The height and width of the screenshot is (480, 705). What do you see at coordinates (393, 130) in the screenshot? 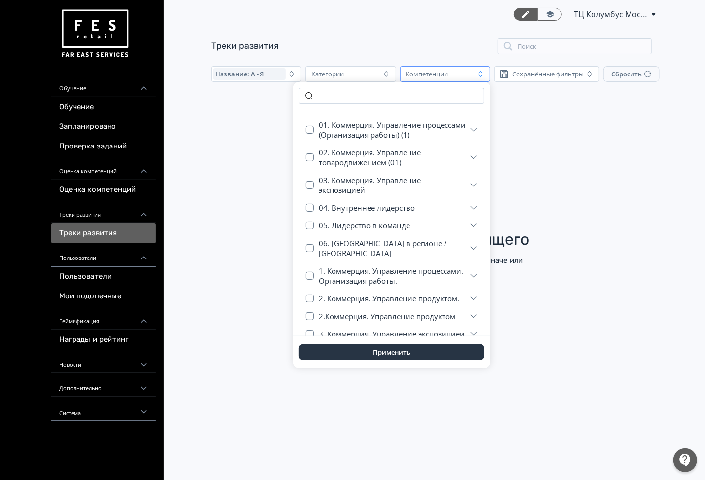
I see `span: 01. Коммерция. Управление процессами (Организация работы) (1)` at bounding box center [393, 130].